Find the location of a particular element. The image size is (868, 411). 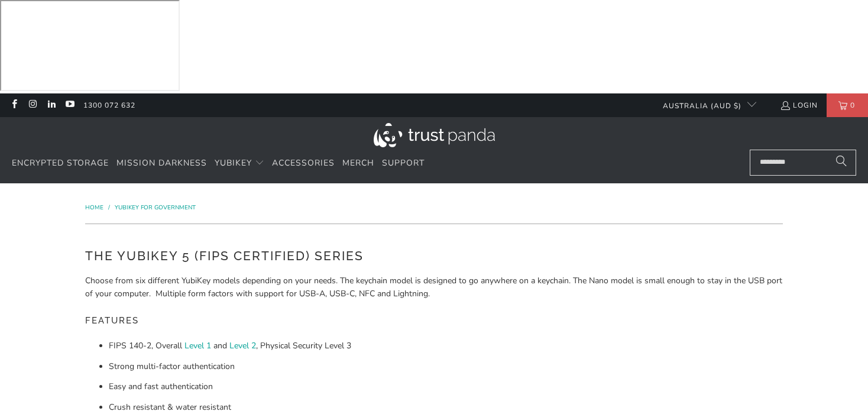

a: YubiKey for Government is located at coordinates (155, 208).